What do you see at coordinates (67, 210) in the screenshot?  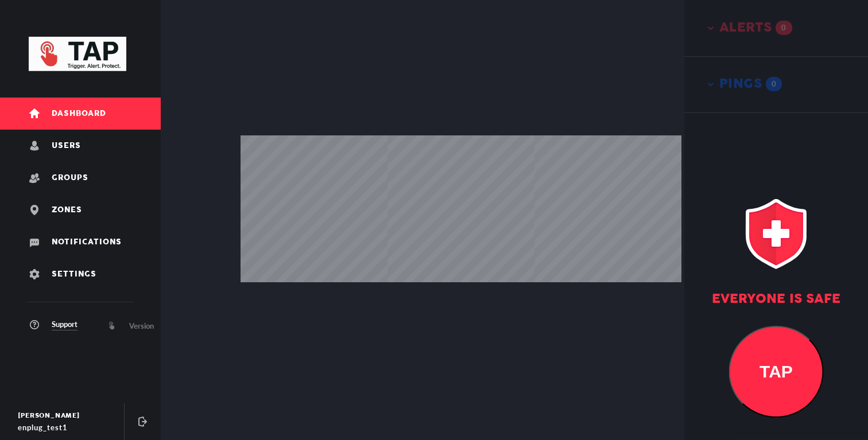 I see `span: Zones` at bounding box center [67, 210].